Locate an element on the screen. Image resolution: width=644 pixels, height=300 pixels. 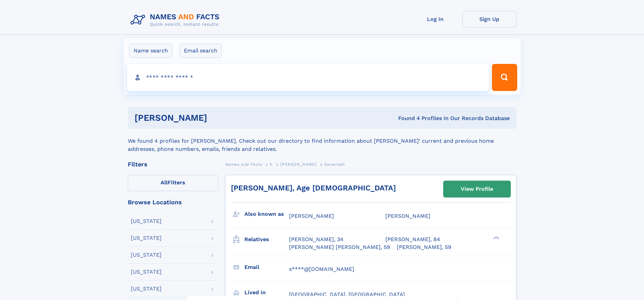
span: Savannah is located at coordinates (334, 164).